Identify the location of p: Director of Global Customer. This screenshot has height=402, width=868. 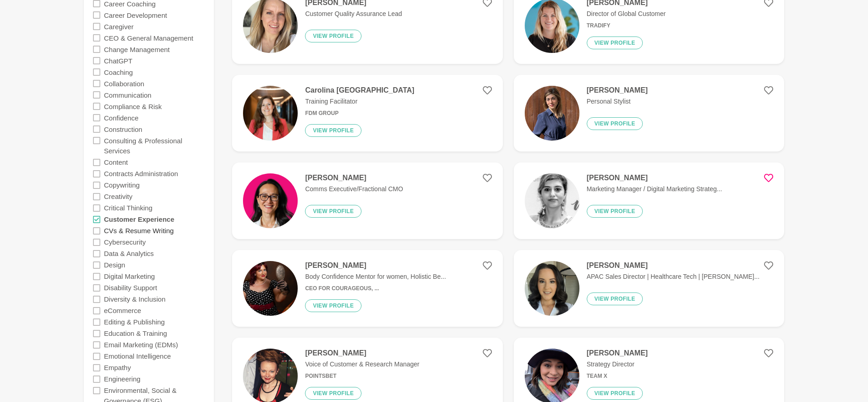
(627, 14).